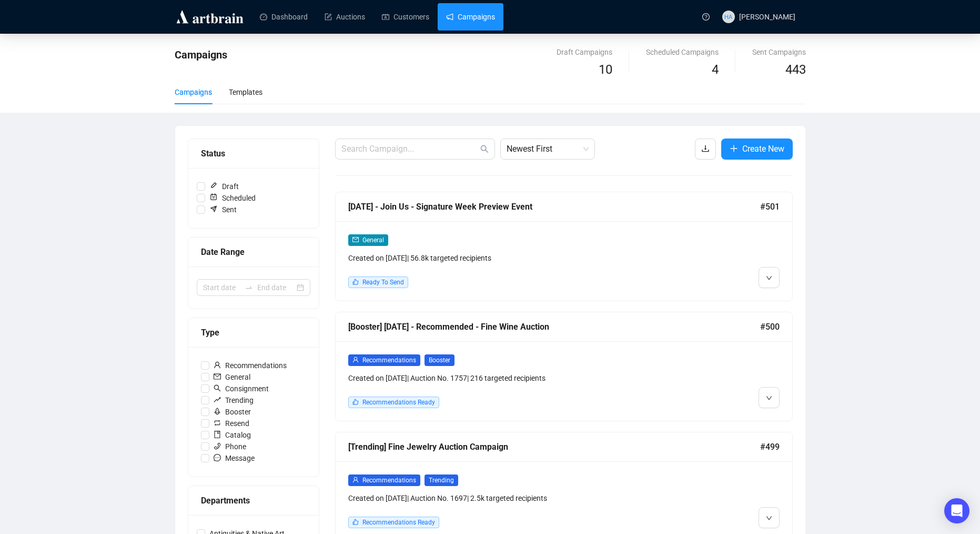 The width and height of the screenshot is (980, 534). I want to click on span: Scheduled, so click(233, 198).